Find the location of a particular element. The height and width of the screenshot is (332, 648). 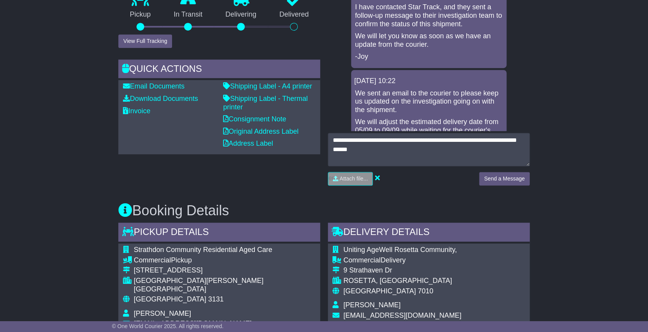

p: Pickup is located at coordinates (140, 15).